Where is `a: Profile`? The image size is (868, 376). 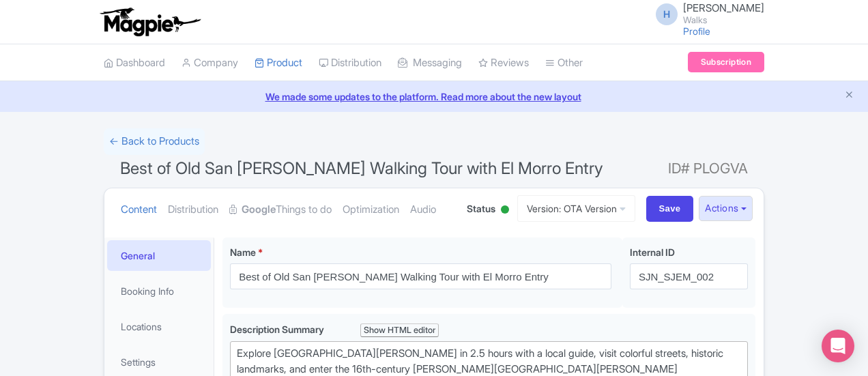
a: Profile is located at coordinates (697, 31).